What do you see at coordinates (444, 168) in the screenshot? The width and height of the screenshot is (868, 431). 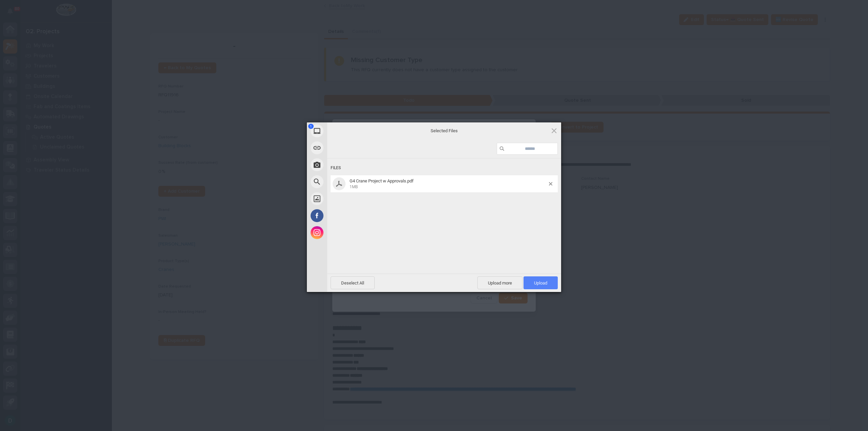 I see `div: Files` at bounding box center [444, 168].